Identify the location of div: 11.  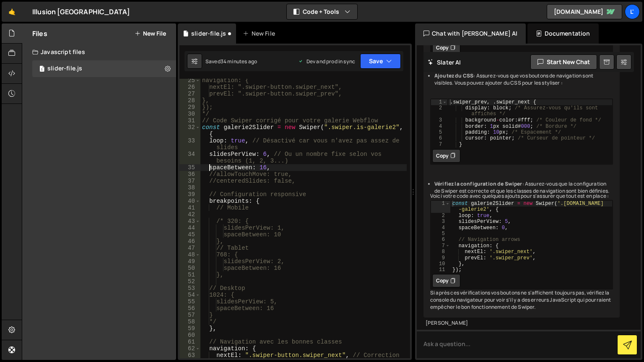
(441, 269).